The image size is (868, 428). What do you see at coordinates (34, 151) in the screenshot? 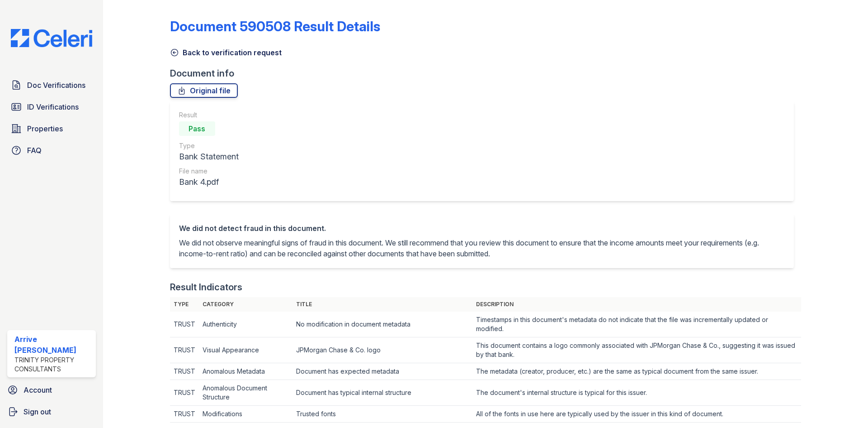
I see `span: FAQ` at bounding box center [34, 151].